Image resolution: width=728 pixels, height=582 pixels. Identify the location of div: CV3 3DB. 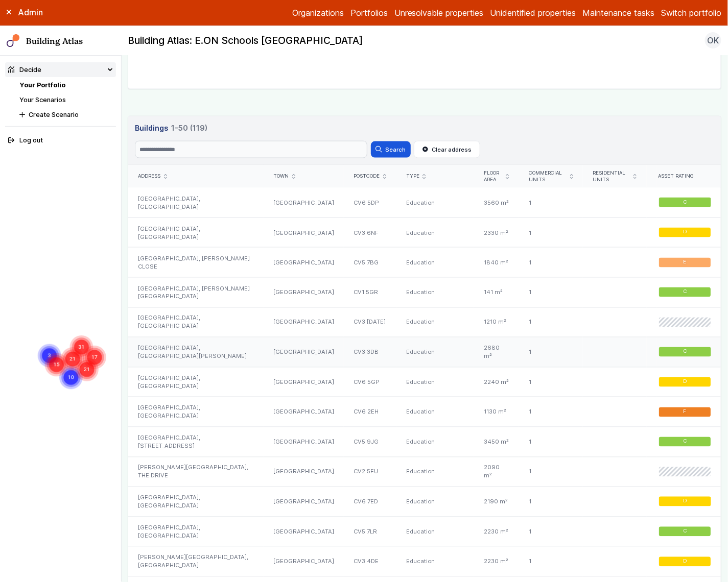
(370, 352).